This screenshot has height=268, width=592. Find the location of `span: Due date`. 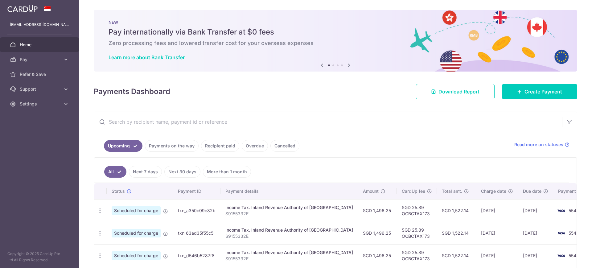

span: Due date is located at coordinates (532, 191).